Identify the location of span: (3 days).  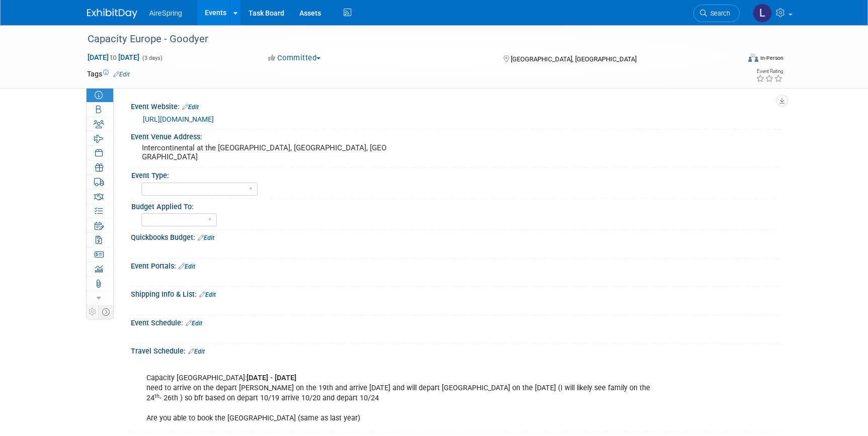
(152, 58).